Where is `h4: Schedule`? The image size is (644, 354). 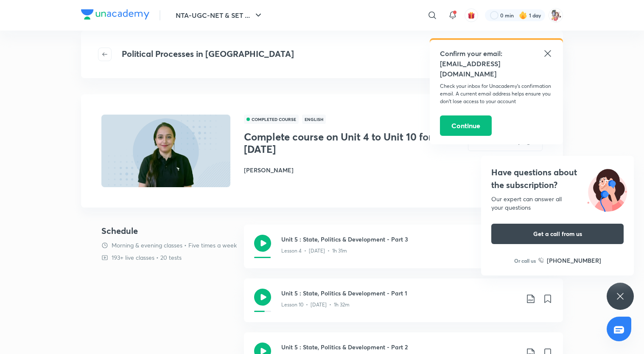 h4: Schedule is located at coordinates (169, 231).